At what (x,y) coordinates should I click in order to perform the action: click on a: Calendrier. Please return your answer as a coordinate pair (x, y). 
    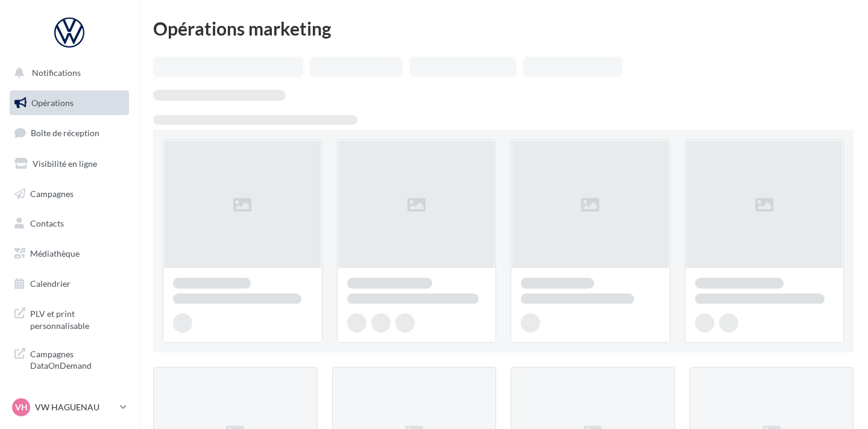
    Looking at the image, I should click on (69, 284).